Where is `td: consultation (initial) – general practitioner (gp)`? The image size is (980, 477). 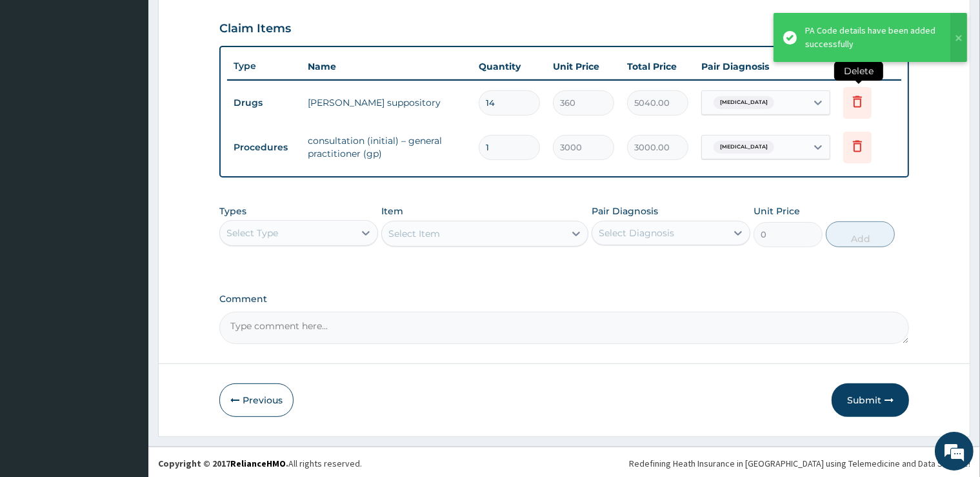
td: consultation (initial) – general practitioner (gp) is located at coordinates (387, 147).